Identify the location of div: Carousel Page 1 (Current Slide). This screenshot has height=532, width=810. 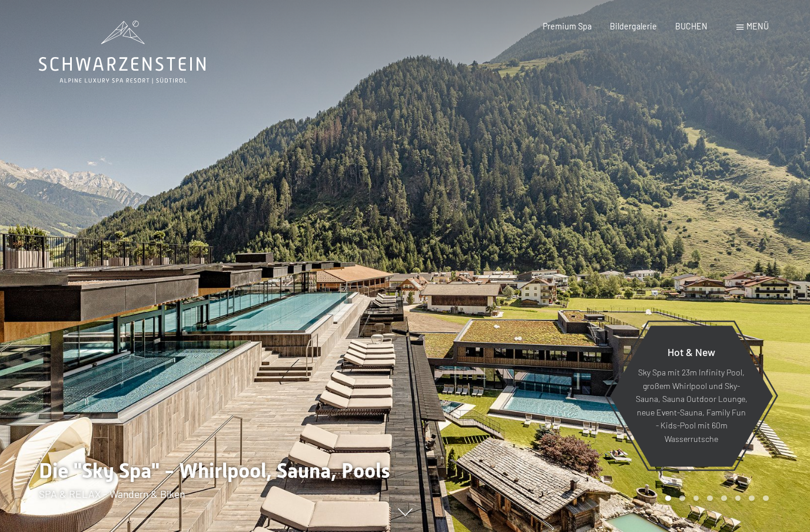
(668, 498).